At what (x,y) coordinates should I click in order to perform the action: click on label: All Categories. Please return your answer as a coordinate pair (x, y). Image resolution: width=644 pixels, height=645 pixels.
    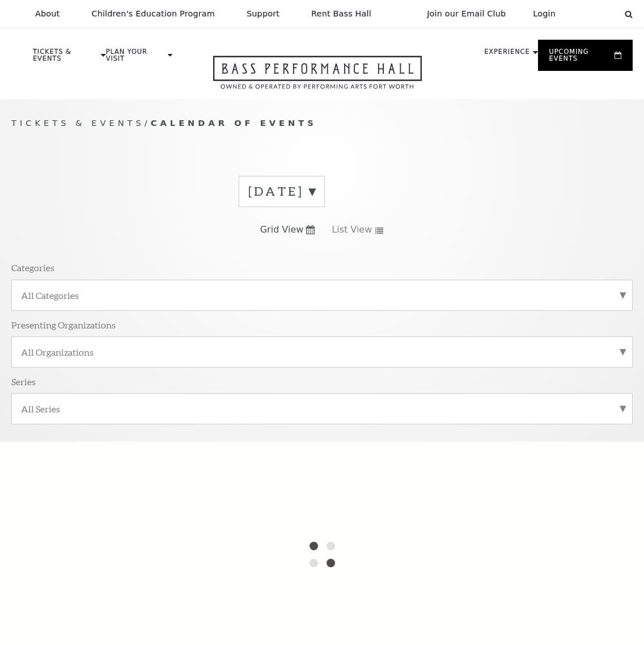
    Looking at the image, I should click on (322, 295).